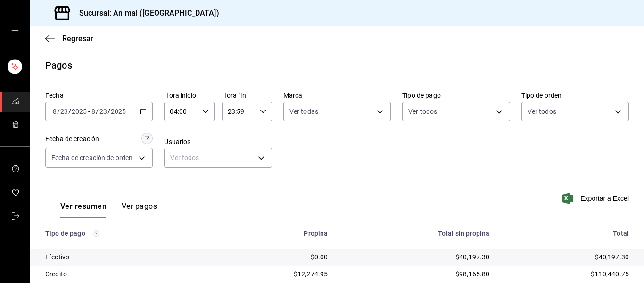  Describe the element at coordinates (127, 233) in the screenshot. I see `div: Tipo de pago` at that location.